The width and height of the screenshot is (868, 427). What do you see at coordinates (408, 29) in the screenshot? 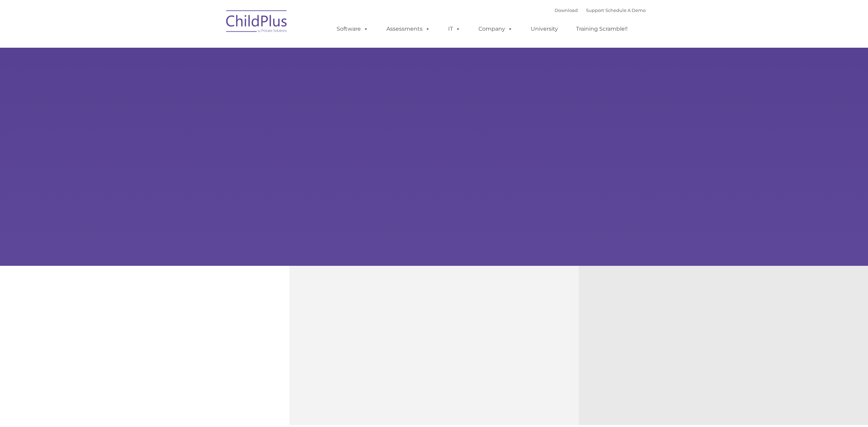
I see `a: Assessments` at bounding box center [408, 29].